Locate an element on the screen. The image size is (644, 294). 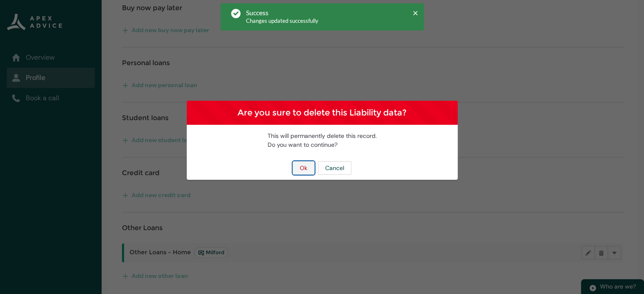
button: Ok is located at coordinates (304, 168).